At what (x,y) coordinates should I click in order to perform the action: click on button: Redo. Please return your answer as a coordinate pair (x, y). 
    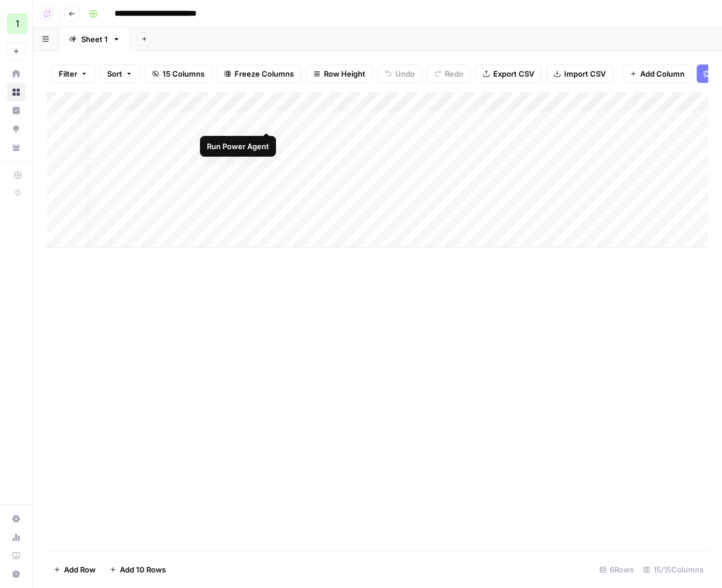
    Looking at the image, I should click on (449, 74).